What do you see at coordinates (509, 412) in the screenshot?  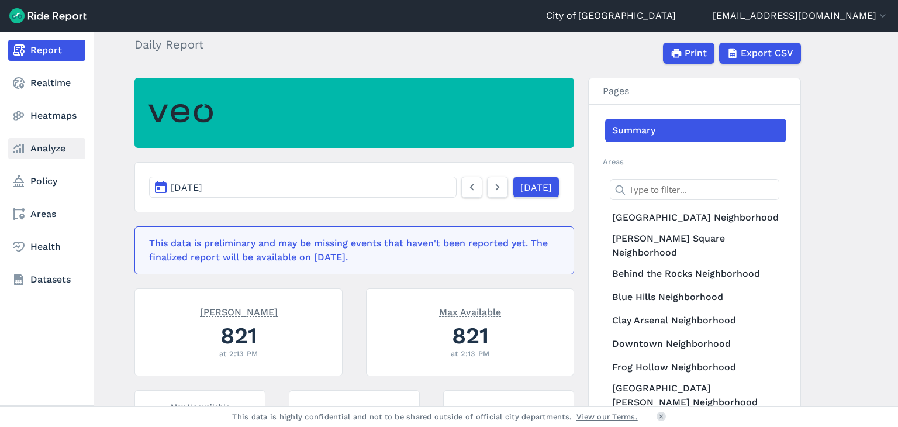 I see `span: Trips Per Vehicle` at bounding box center [509, 412].